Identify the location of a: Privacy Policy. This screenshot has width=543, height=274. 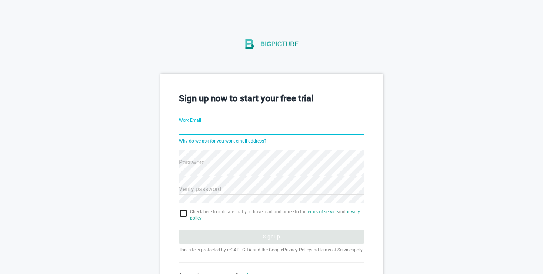
(297, 250).